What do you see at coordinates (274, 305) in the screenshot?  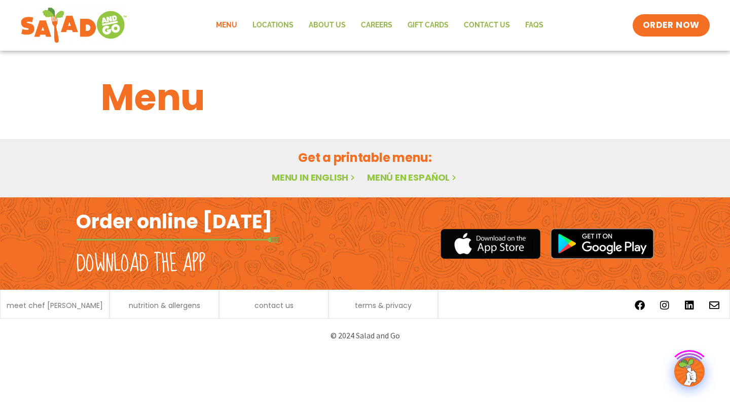 I see `a: contact us` at bounding box center [274, 305].